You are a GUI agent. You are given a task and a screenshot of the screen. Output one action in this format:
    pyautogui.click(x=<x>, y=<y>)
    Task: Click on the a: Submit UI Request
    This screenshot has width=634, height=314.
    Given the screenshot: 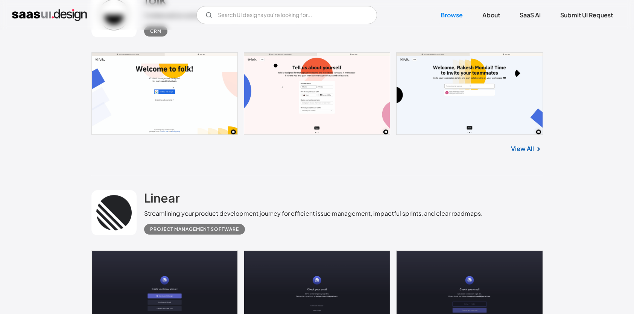 What is the action you would take?
    pyautogui.click(x=586, y=15)
    